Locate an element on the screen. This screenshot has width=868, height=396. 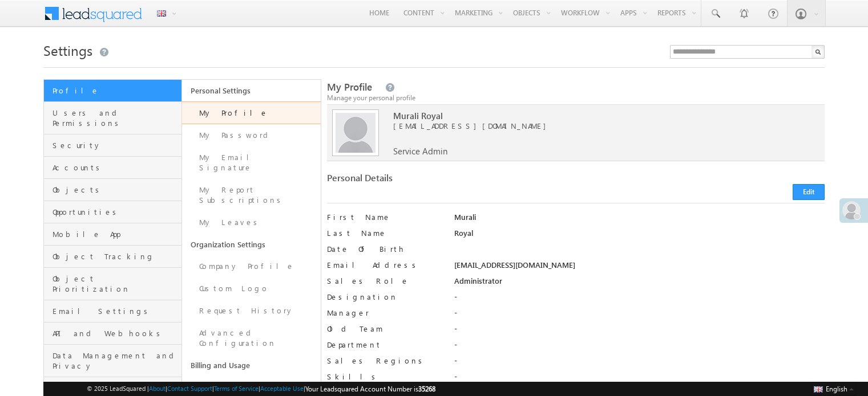
a: Billing and Usage is located at coordinates (251, 365).